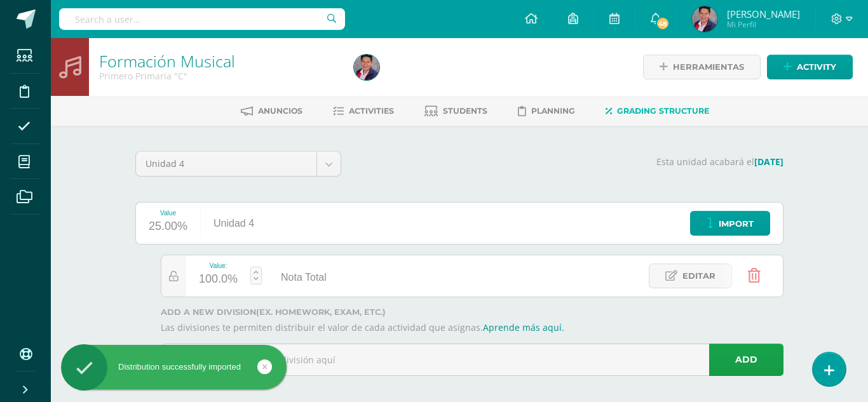 Image resolution: width=868 pixels, height=402 pixels. I want to click on div: Value, so click(168, 213).